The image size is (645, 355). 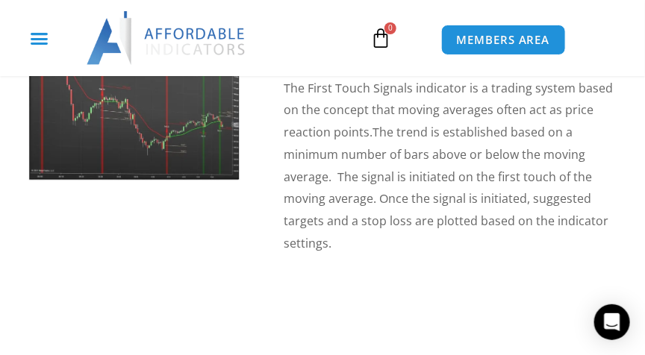 I want to click on div: Open Intercom Messenger, so click(x=612, y=323).